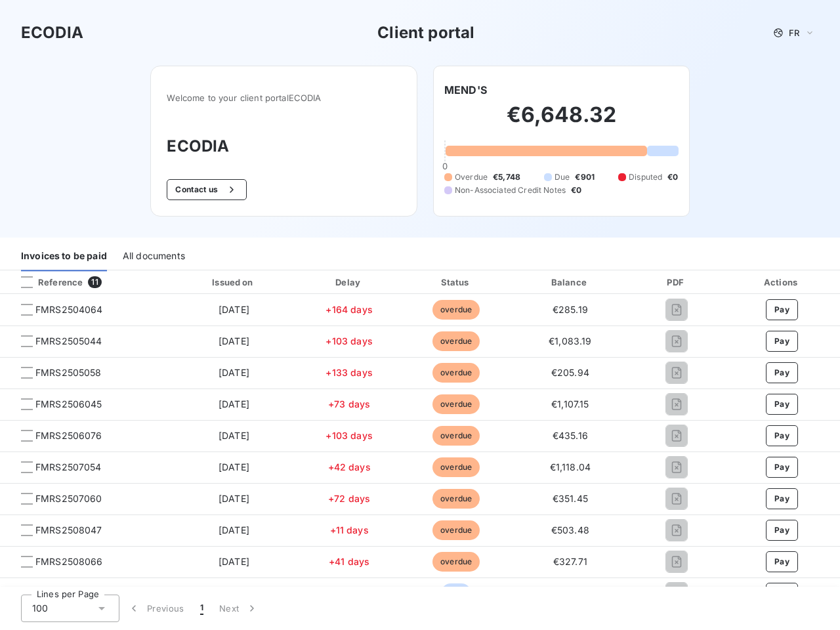 The image size is (840, 630). What do you see at coordinates (570, 282) in the screenshot?
I see `div: Balance` at bounding box center [570, 282].